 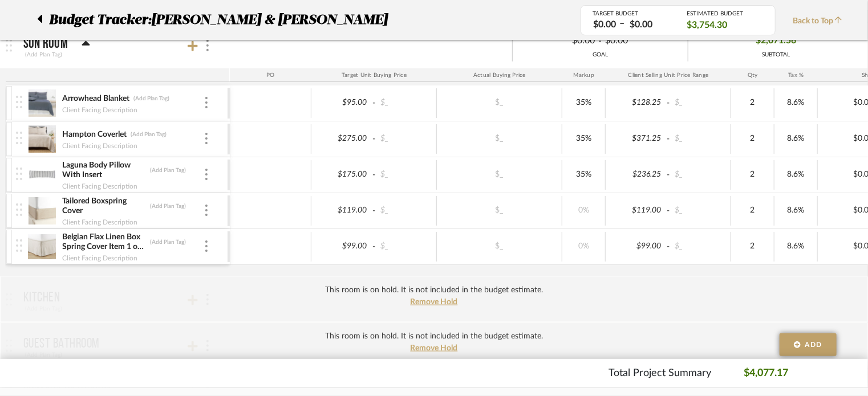 I want to click on img: grip.svg, so click(x=8, y=46).